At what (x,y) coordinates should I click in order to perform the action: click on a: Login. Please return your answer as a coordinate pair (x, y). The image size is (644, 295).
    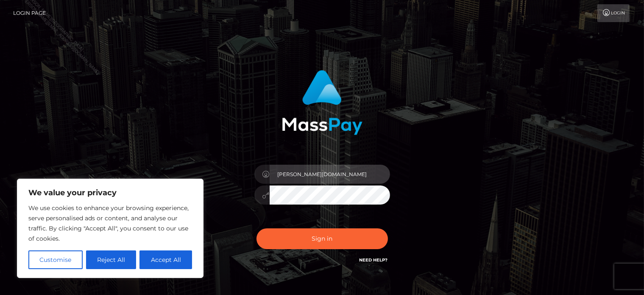
    Looking at the image, I should click on (613, 13).